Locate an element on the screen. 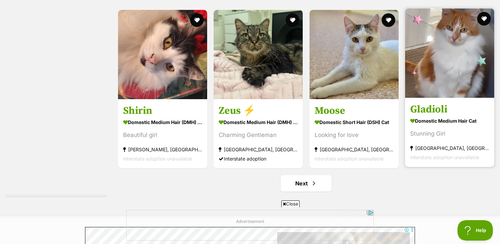 The height and width of the screenshot is (244, 500). h3: Zeus ⚡ is located at coordinates (258, 111).